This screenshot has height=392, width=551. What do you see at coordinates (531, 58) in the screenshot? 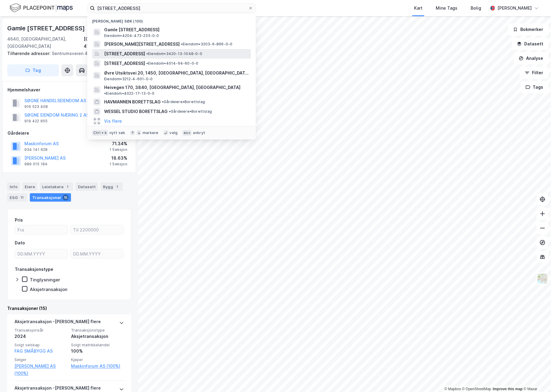
I see `button: Analyse` at bounding box center [531, 58].